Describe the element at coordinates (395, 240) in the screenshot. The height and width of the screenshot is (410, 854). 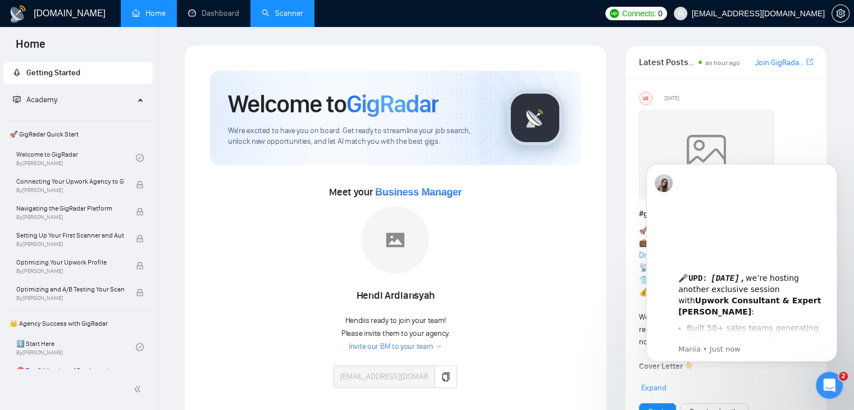
I see `img: placeholder.png` at that location.